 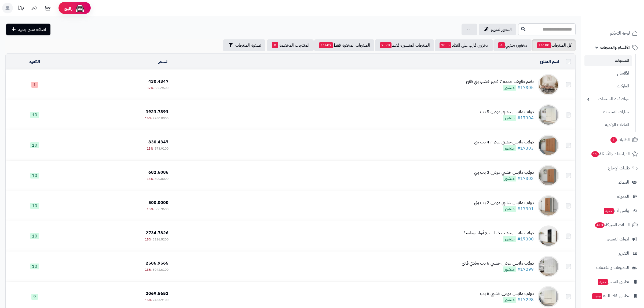 I want to click on a: مخزون قارب على النفاذ2055, so click(x=464, y=45).